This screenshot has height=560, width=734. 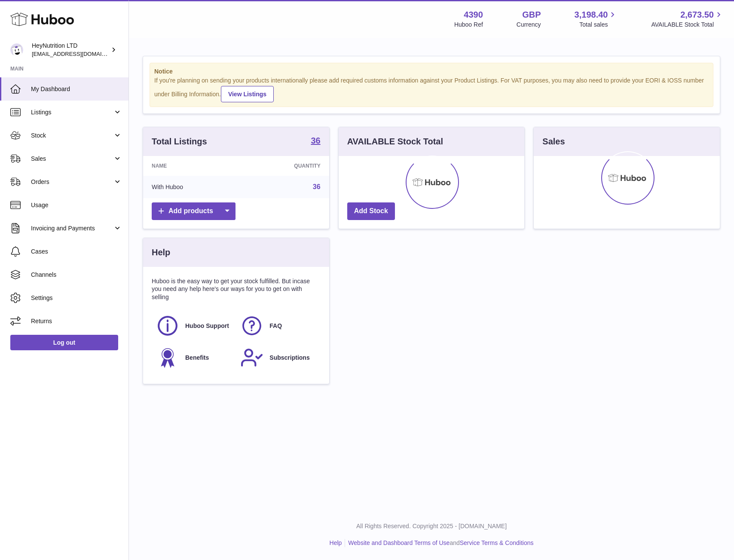 I want to click on h3: Sales, so click(x=553, y=141).